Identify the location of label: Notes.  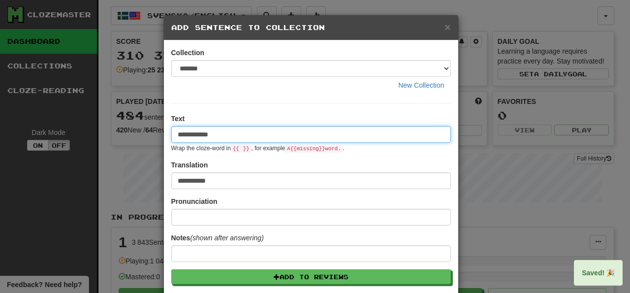
(218, 238).